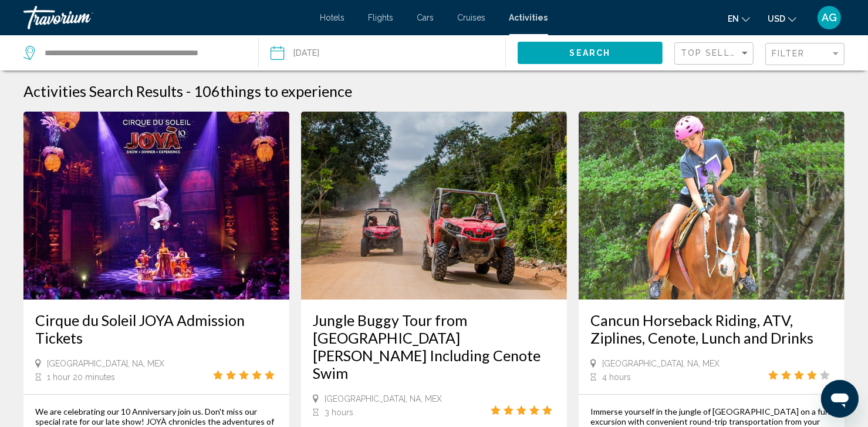 The width and height of the screenshot is (868, 427). Describe the element at coordinates (711, 329) in the screenshot. I see `a: Cancun Horseback Riding, ATV, Ziplines, Cenote, Lunch and Drinks` at that location.